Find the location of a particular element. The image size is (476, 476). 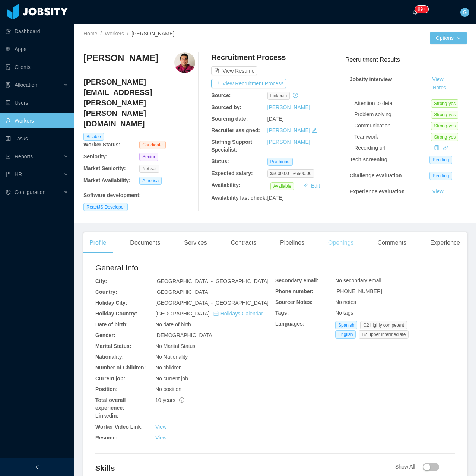

div: Services is located at coordinates (195, 243).